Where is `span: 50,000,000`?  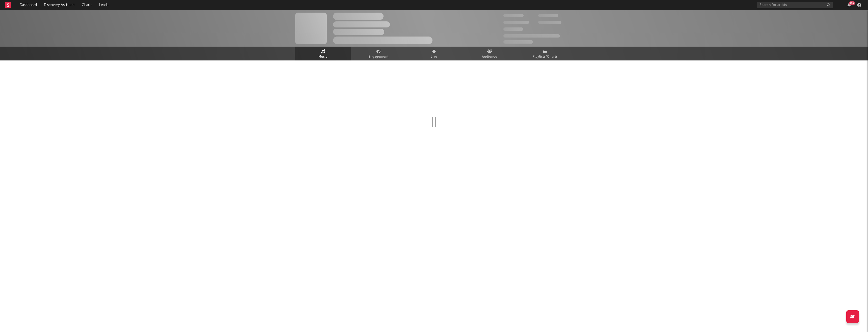 span: 50,000,000 is located at coordinates (516, 22).